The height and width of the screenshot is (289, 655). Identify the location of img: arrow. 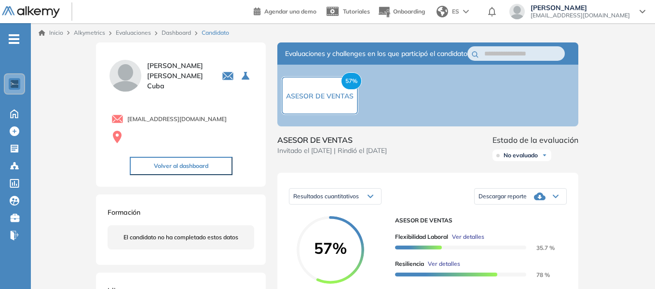
(466, 12).